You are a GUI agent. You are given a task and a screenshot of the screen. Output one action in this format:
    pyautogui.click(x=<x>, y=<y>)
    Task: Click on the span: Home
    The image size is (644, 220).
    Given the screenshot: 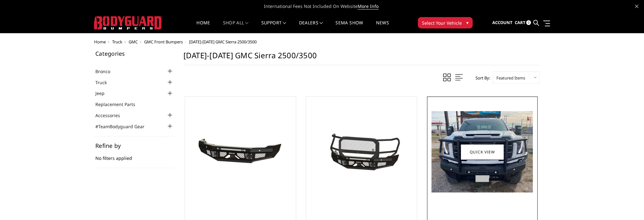 What is the action you would take?
    pyautogui.click(x=100, y=42)
    